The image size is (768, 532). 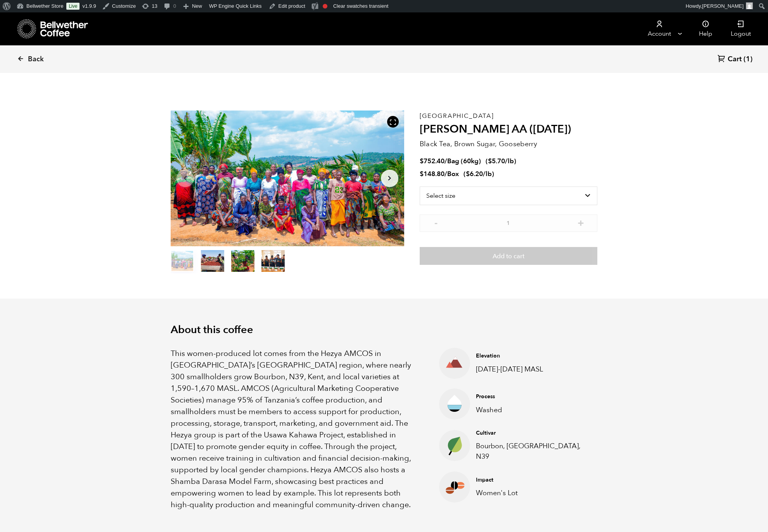 I want to click on bdi: 6.20, so click(x=474, y=173).